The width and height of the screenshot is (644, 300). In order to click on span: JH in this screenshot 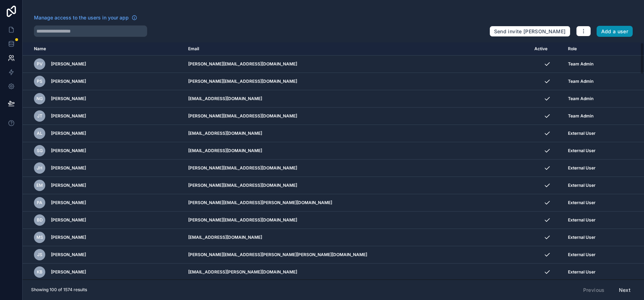, I will do `click(39, 168)`.